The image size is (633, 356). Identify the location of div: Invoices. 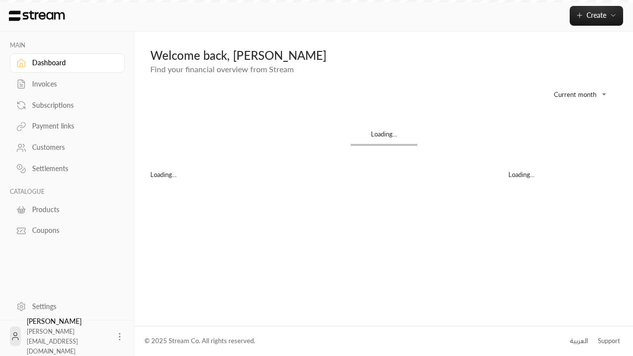
(72, 84).